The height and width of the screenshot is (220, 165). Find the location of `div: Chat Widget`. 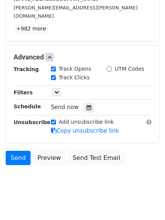

div: Chat Widget is located at coordinates (146, 202).